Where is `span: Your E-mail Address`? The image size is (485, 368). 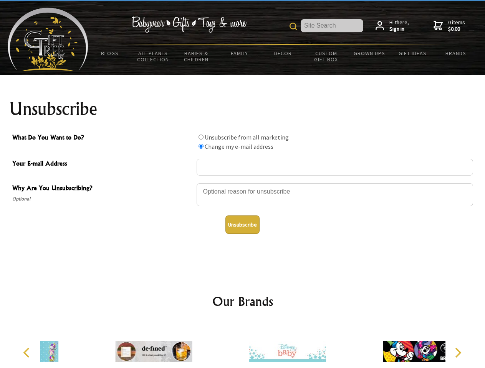 span: Your E-mail Address is located at coordinates (102, 164).